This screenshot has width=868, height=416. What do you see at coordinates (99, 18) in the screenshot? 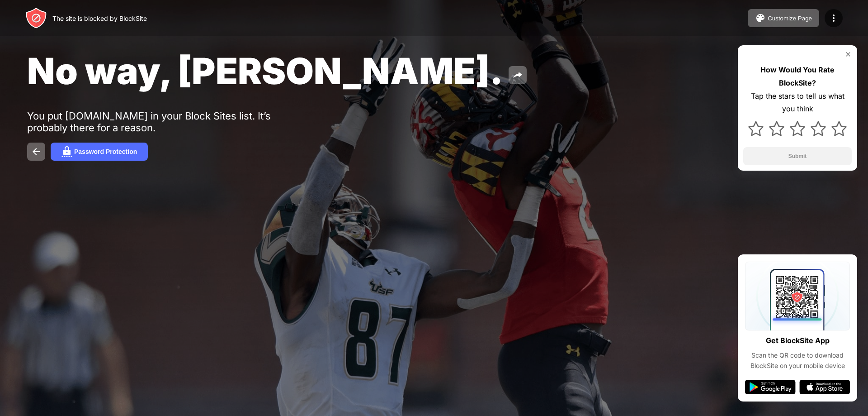
I see `div: The site is blocked by BlockSite` at bounding box center [99, 18].